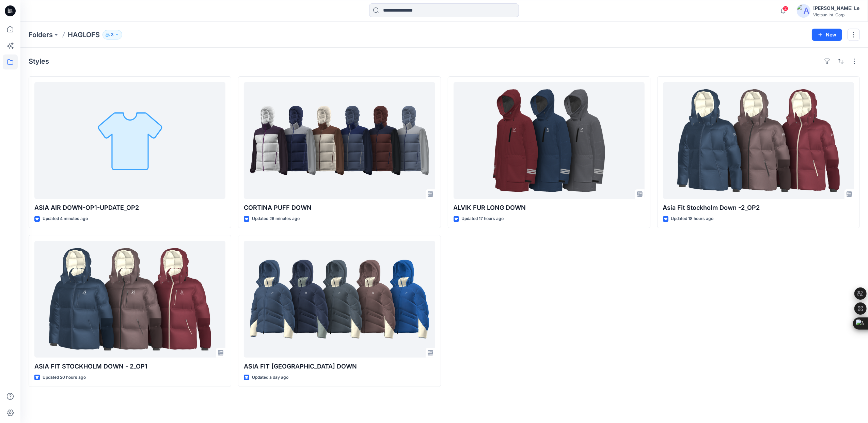 This screenshot has width=868, height=423. I want to click on a: ASIA FIT STOCKHOLM DOWN - 2​_OP1, so click(130, 299).